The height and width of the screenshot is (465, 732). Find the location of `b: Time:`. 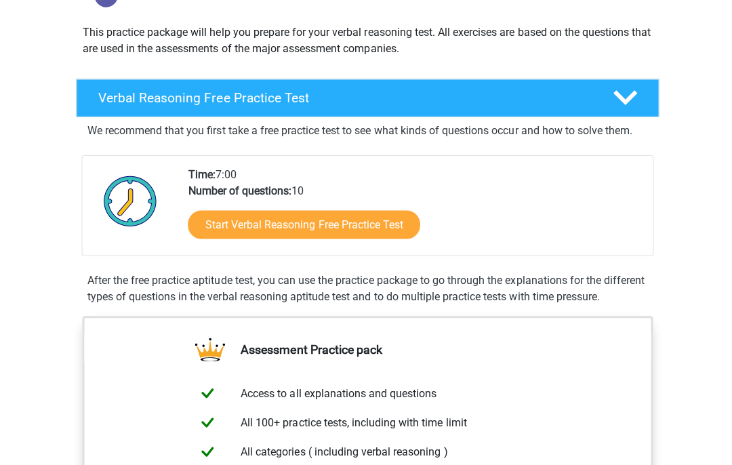

b: Time: is located at coordinates (201, 174).